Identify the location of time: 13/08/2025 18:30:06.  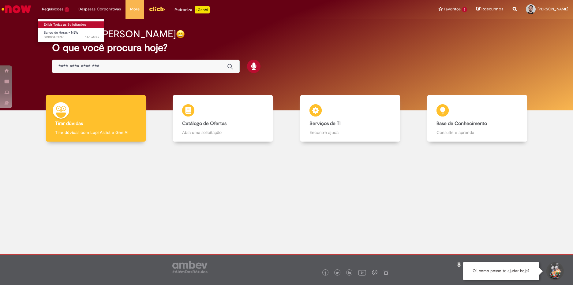
(92, 37).